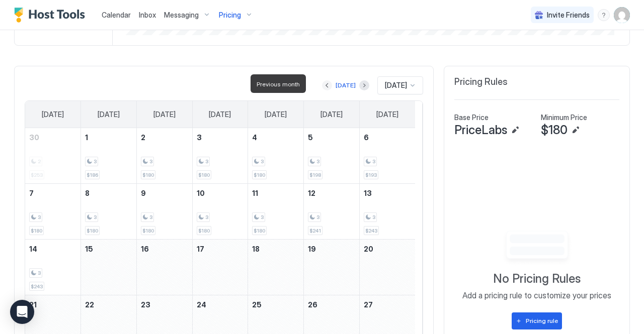  I want to click on a: December 12, 2025, so click(332, 193).